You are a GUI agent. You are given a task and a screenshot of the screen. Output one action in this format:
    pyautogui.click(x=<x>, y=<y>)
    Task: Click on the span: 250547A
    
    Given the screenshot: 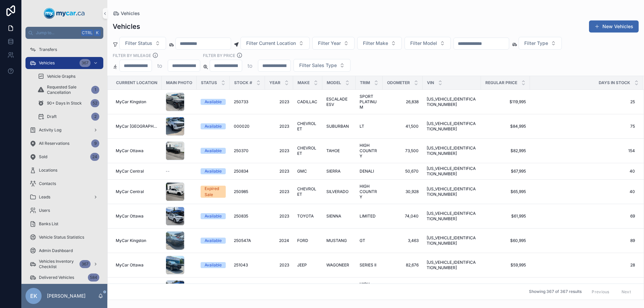 What is the action you would take?
    pyautogui.click(x=242, y=240)
    